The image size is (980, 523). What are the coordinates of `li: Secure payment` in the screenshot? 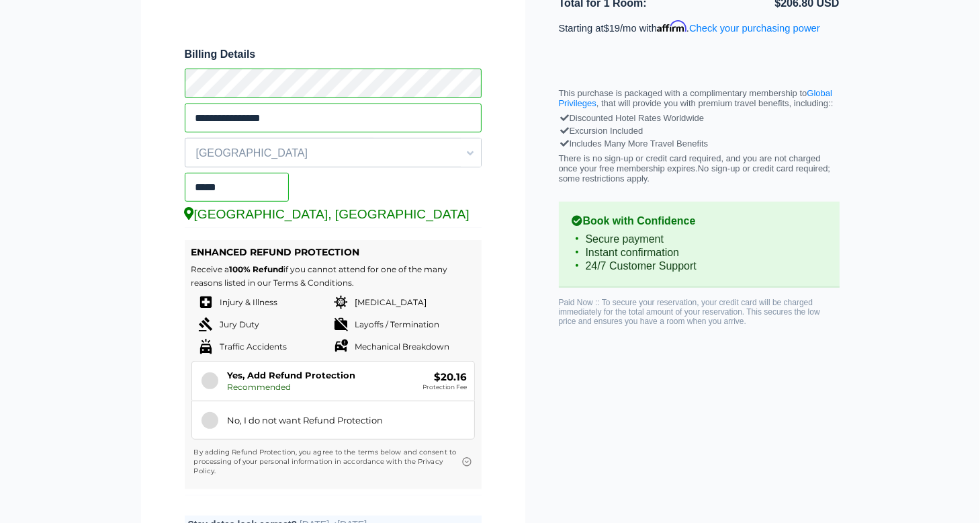 It's located at (700, 239).